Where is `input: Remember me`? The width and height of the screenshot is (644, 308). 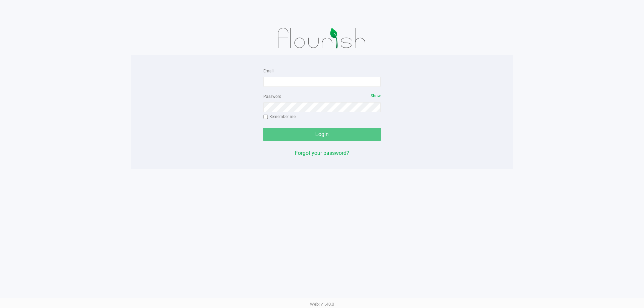 input: Remember me is located at coordinates (265, 117).